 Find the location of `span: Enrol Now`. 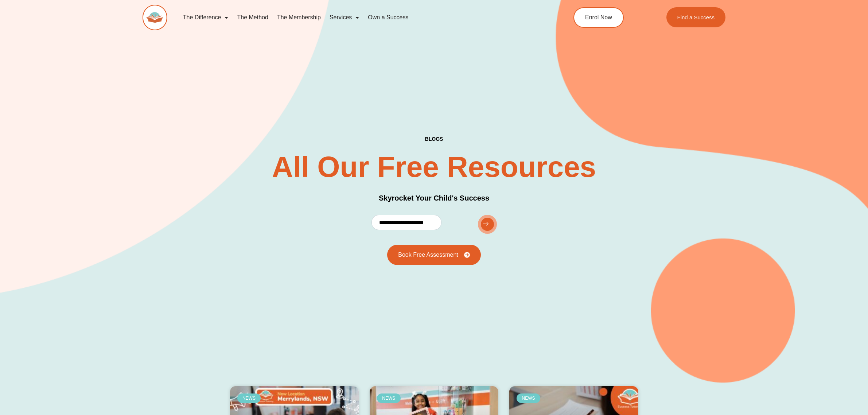

span: Enrol Now is located at coordinates (599, 18).